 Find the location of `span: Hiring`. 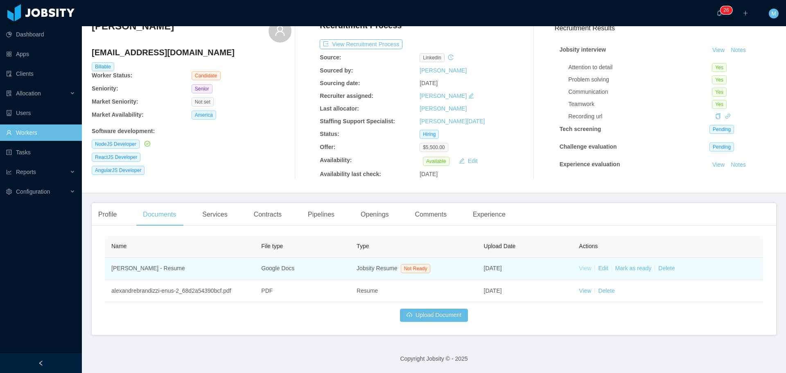

span: Hiring is located at coordinates (429, 134).